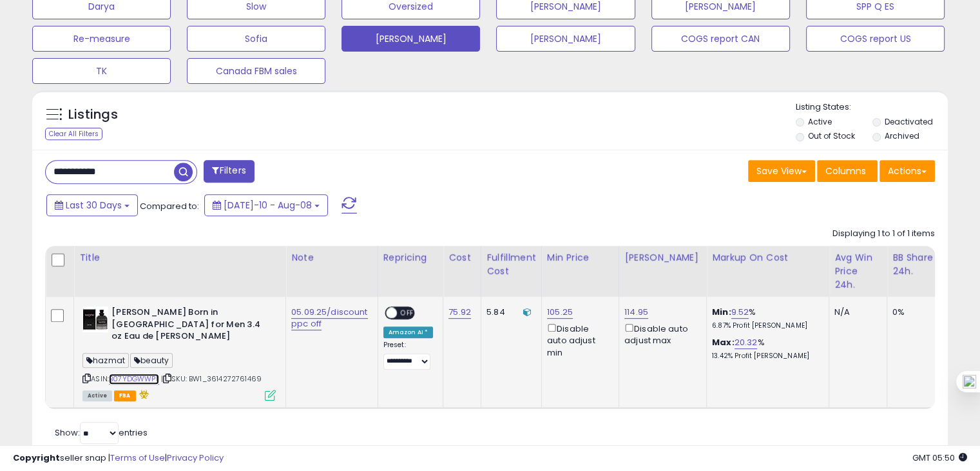 This screenshot has width=980, height=471. I want to click on span: Last 30 Days, so click(93, 205).